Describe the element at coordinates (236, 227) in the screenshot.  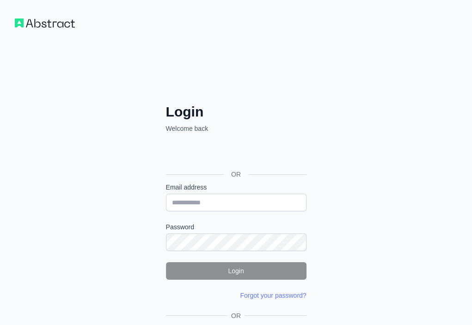
I see `label: Password` at that location.